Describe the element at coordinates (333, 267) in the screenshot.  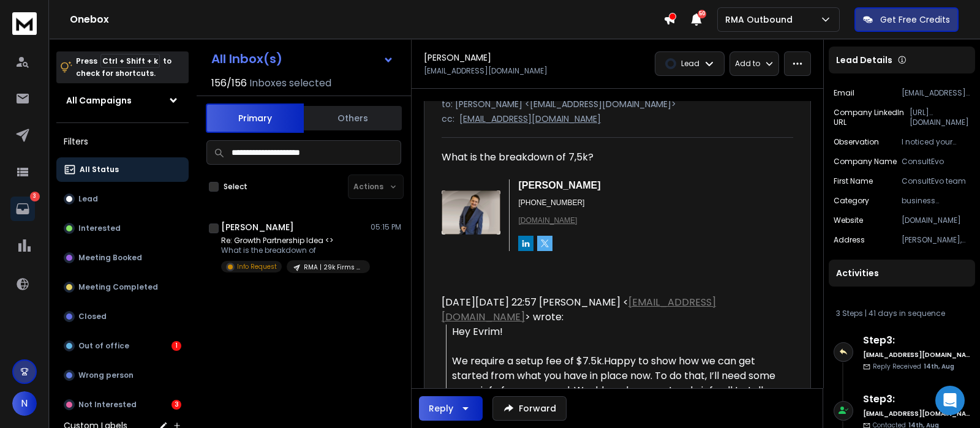
I see `p: RMA | 29k Firms (General Team Info)` at that location.